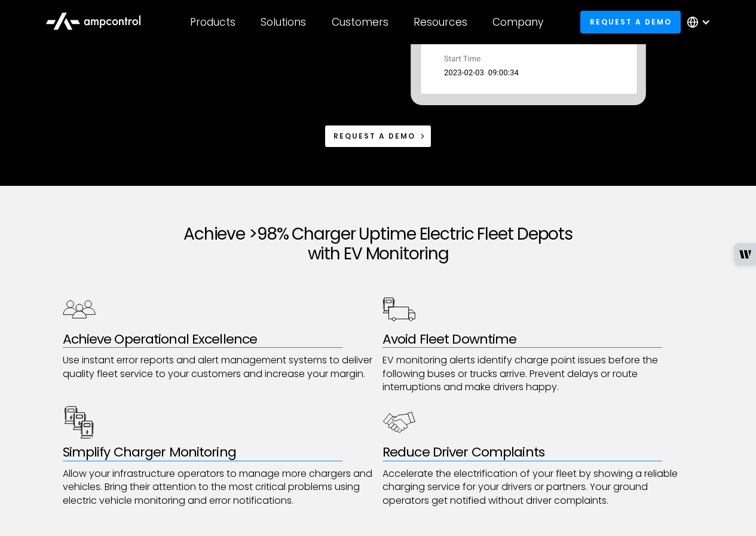  Describe the element at coordinates (538, 452) in the screenshot. I see `h3: Reduce Driver Complaints` at that location.